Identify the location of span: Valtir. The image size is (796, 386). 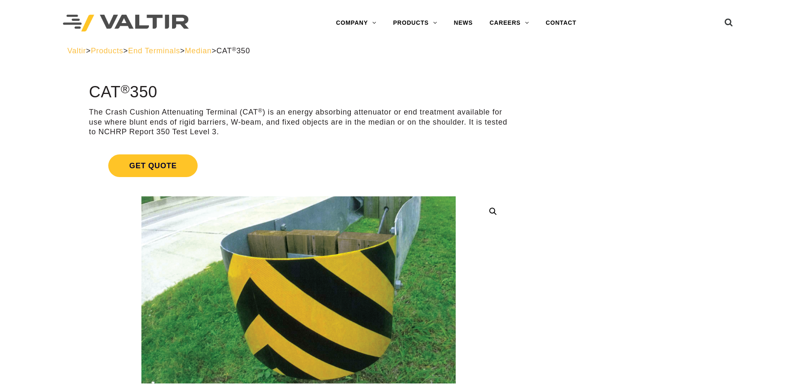
(77, 51).